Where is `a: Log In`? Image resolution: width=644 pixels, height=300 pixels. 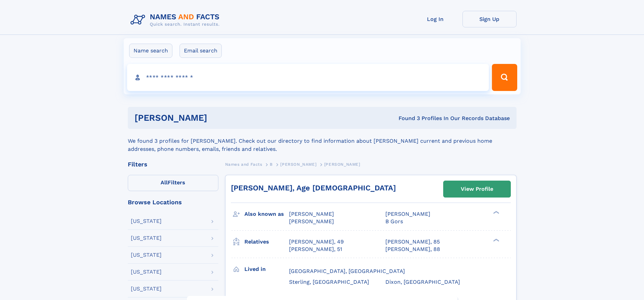 a: Log In is located at coordinates (435, 19).